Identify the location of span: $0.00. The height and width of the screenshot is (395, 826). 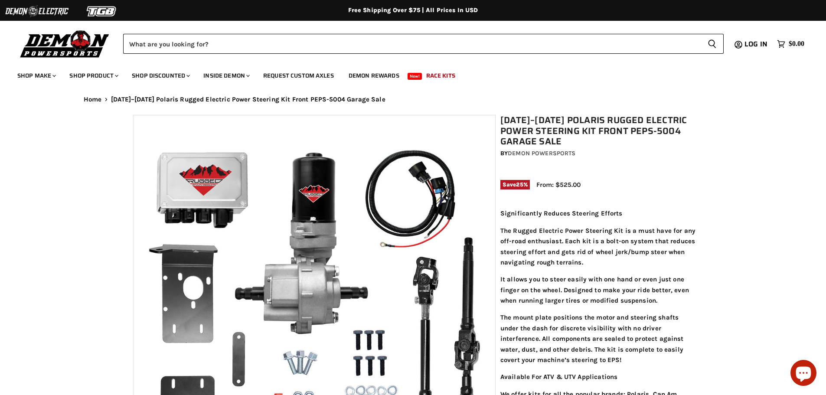
(797, 44).